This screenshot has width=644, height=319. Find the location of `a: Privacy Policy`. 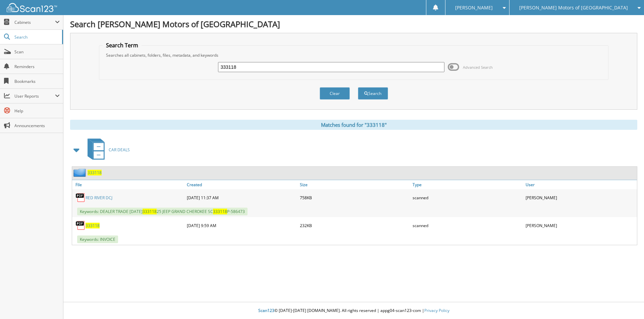

a: Privacy Policy is located at coordinates (437, 311).